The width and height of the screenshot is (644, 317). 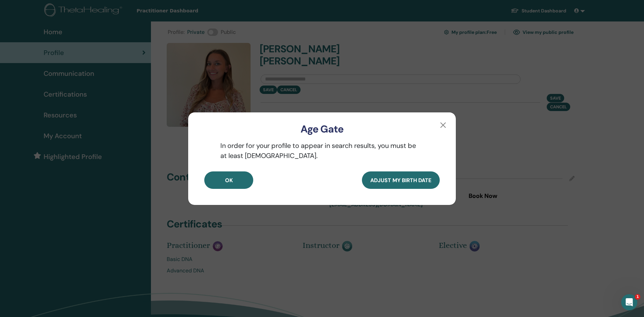 I want to click on span: 1, so click(x=638, y=297).